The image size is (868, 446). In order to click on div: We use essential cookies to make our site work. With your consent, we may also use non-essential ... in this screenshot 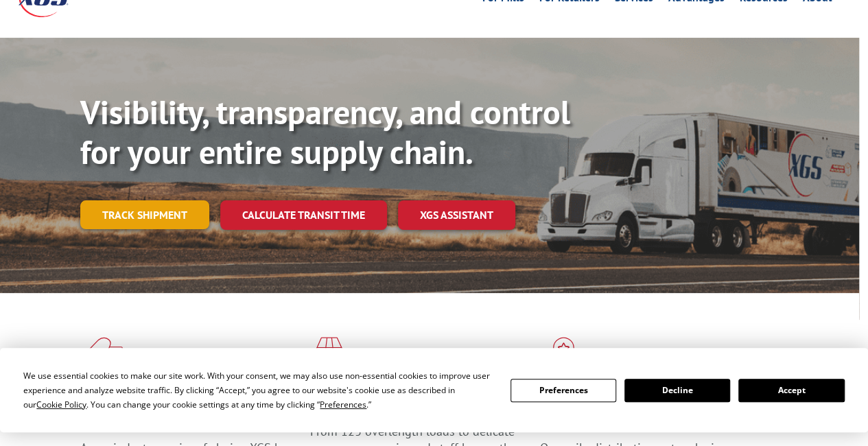, I will do `click(258, 390)`.